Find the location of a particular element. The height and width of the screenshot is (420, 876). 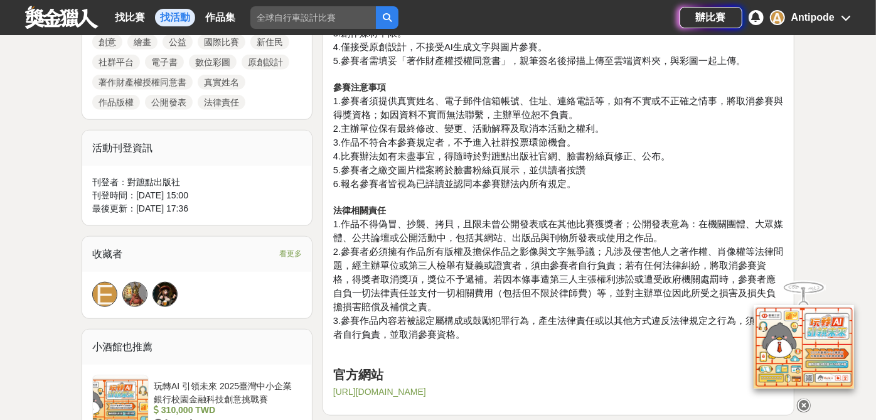

span: 4.比賽辦法如有未盡事宜，得隨時於對蹠點出版社官網、臉書粉絲頁修正、公布。 is located at coordinates (502, 156).